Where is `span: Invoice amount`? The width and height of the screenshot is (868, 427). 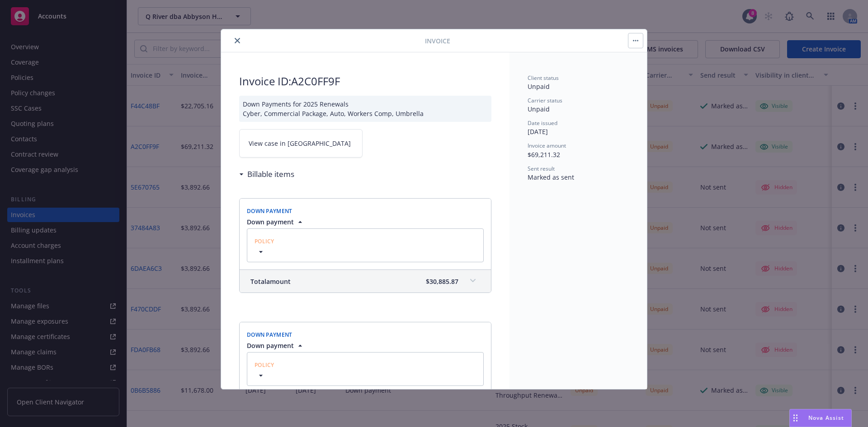
span: Invoice amount is located at coordinates (546, 146).